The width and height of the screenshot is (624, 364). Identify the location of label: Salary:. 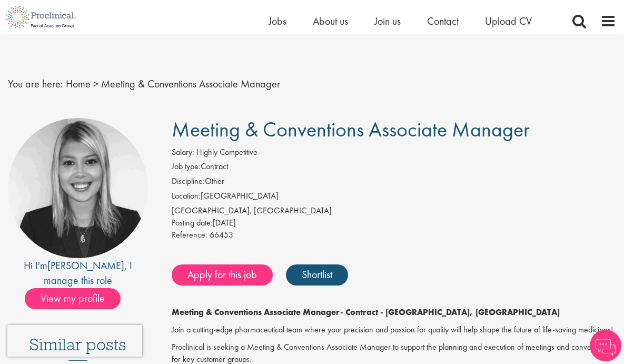
(183, 152).